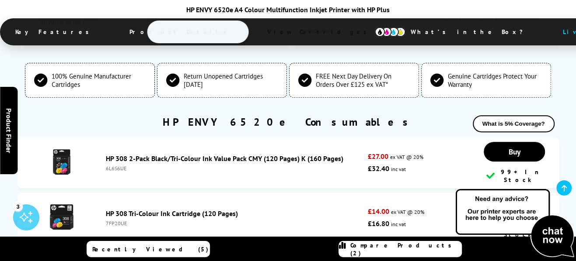 The width and height of the screenshot is (576, 261). What do you see at coordinates (378, 156) in the screenshot?
I see `strong: £27.00` at bounding box center [378, 156].